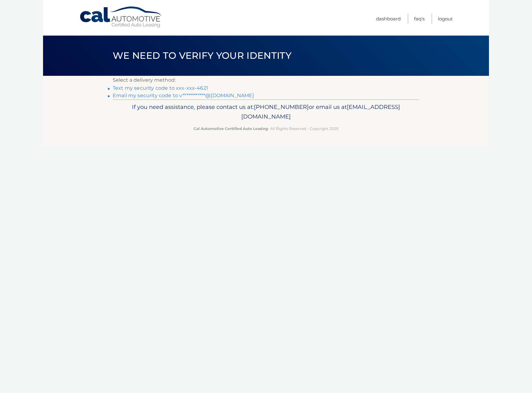 This screenshot has height=393, width=532. Describe the element at coordinates (160, 88) in the screenshot. I see `a: Text my security code to xxx-xxx-4621` at that location.